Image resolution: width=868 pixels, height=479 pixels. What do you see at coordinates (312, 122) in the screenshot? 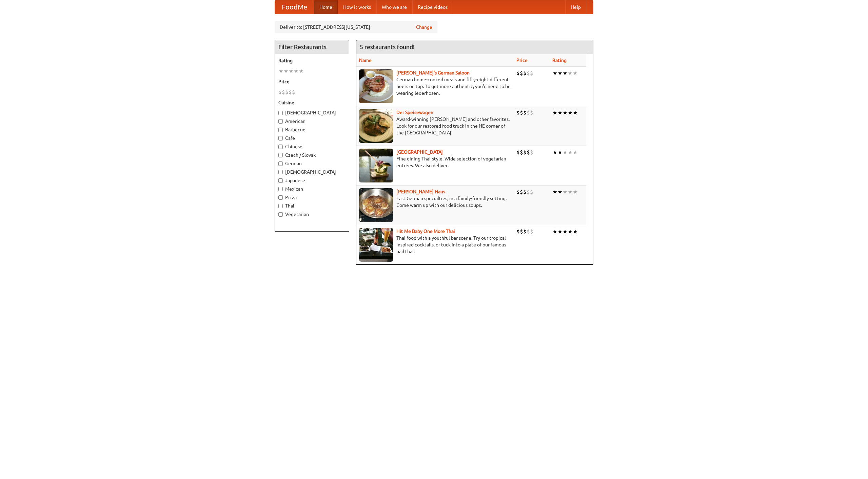
I see `label: American` at bounding box center [312, 122].